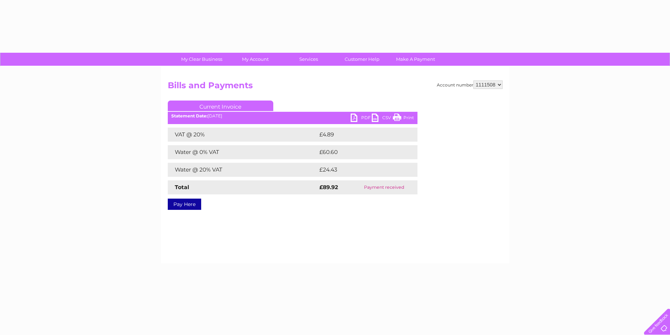 Image resolution: width=670 pixels, height=335 pixels. Describe the element at coordinates (382, 118) in the screenshot. I see `a: CSV` at that location.